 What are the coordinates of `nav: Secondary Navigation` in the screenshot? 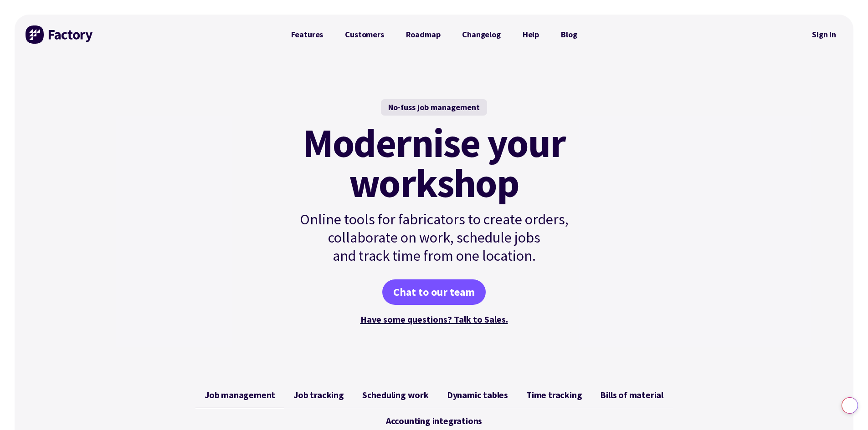 It's located at (824, 34).